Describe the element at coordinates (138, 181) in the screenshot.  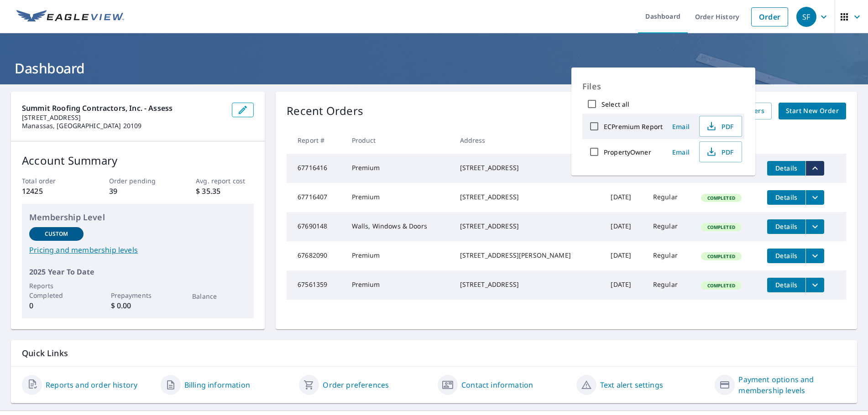
I see `p: Order pending` at that location.